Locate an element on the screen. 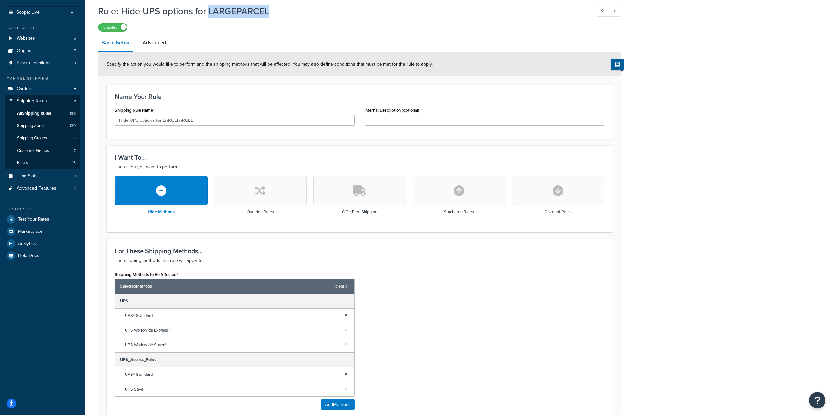 Image resolution: width=832 pixels, height=415 pixels. a: clear all is located at coordinates (342, 287).